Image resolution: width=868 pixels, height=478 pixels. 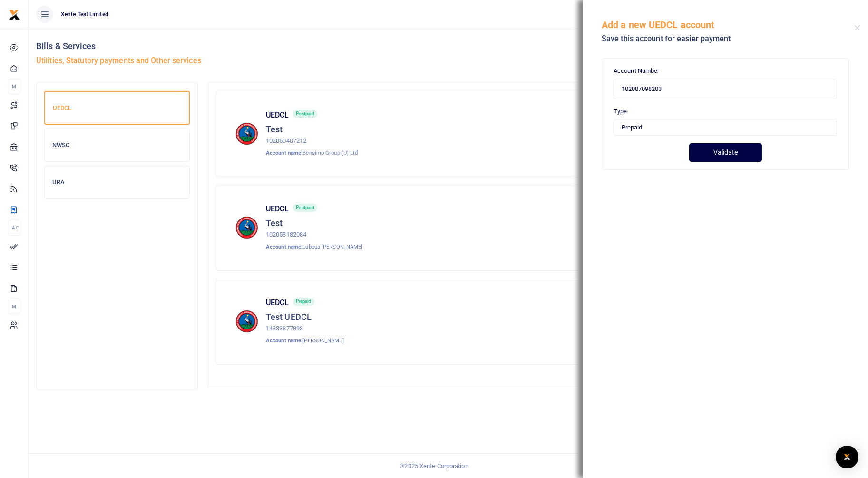 I want to click on span: Bensimo Group (U) Ltd, so click(x=330, y=153).